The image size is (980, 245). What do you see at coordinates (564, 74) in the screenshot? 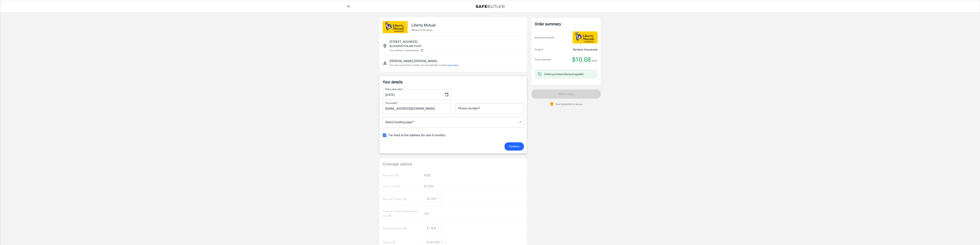
I see `div: Online purchase discount applied.` at bounding box center [564, 74].